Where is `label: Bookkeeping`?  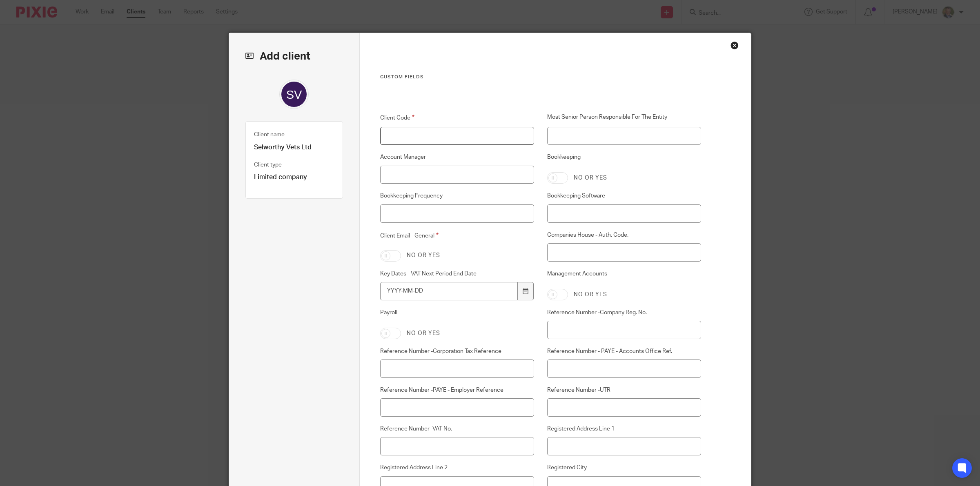 label: Bookkeeping is located at coordinates (625, 160).